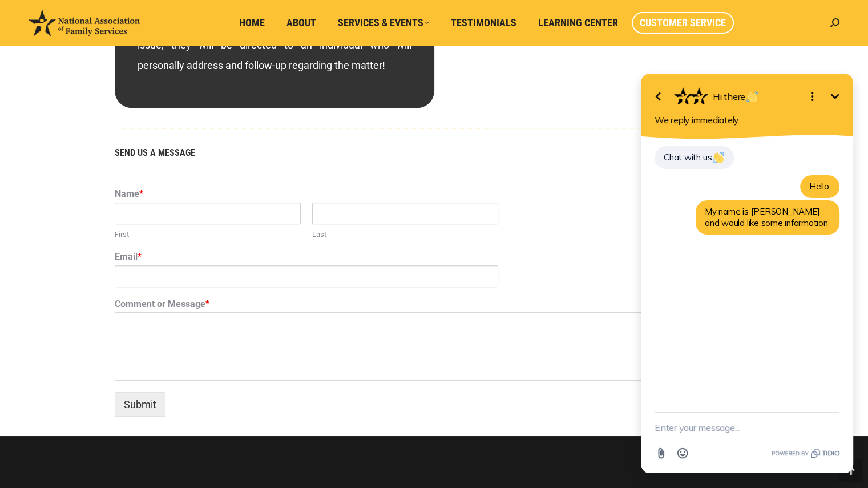  I want to click on textarea: New message, so click(121, 366).